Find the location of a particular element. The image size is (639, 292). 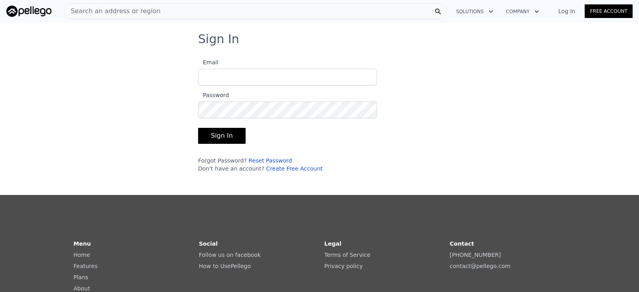

a: Create Free Account is located at coordinates (294, 168).